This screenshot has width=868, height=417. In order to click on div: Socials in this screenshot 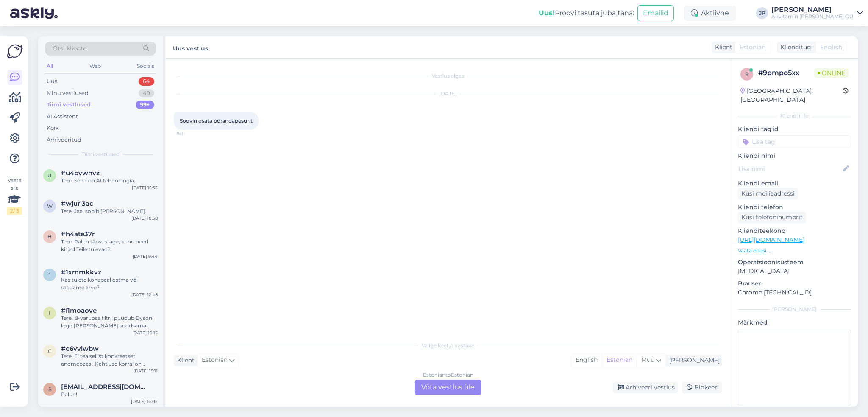, I will do `click(146, 66)`.